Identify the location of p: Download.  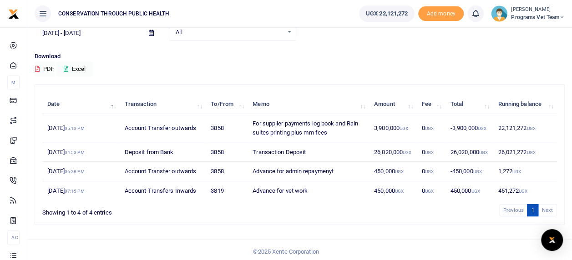
(300, 56).